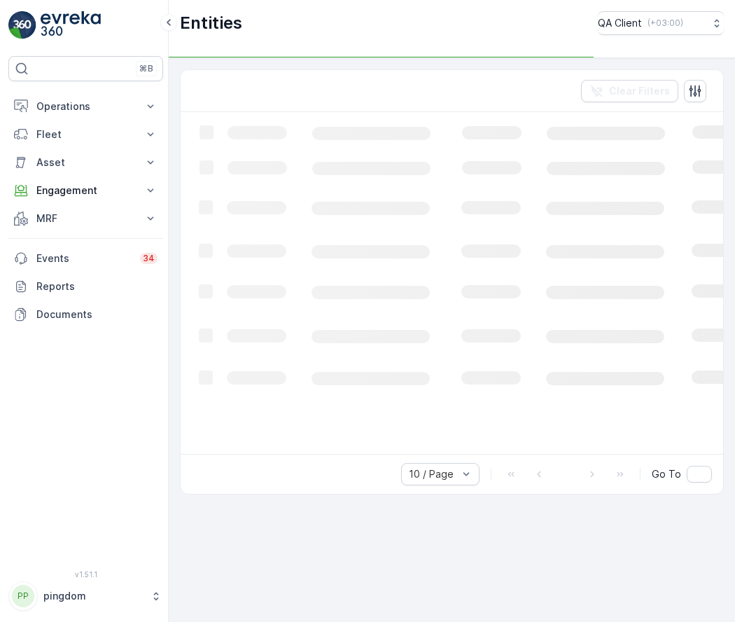 This screenshot has height=622, width=735. Describe the element at coordinates (211, 23) in the screenshot. I see `p: Entities` at that location.